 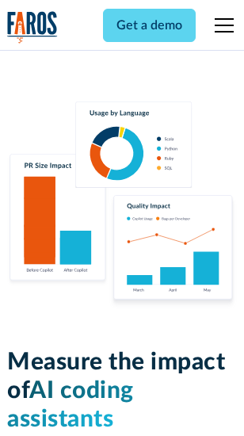 What do you see at coordinates (122, 391) in the screenshot?
I see `h1: Measure the impact of` at bounding box center [122, 391].